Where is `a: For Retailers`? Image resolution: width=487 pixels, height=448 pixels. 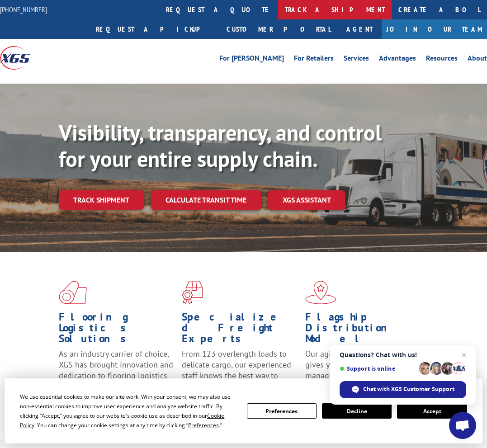 a: For Retailers is located at coordinates (313, 60).